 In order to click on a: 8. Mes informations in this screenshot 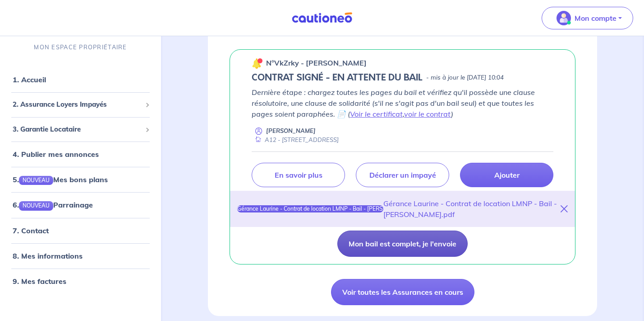, I will do `click(47, 256)`.